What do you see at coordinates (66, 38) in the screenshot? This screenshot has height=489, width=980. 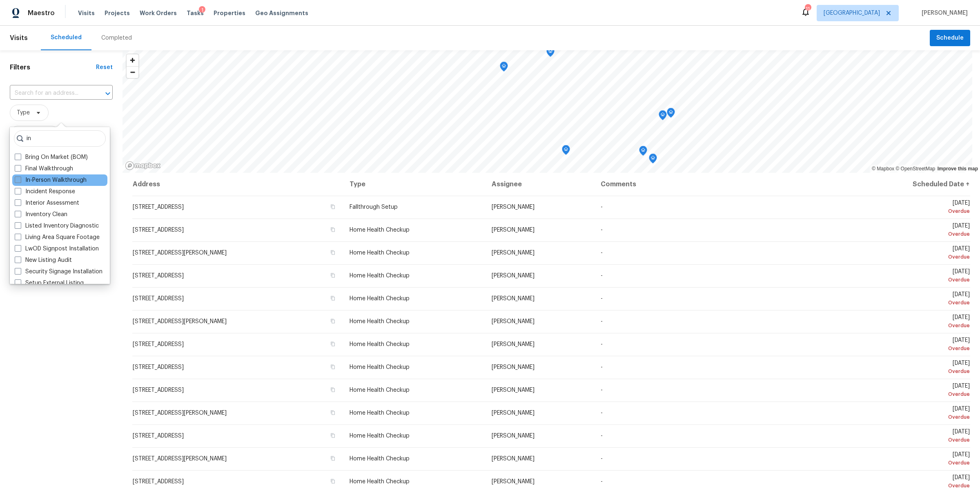 I see `div: Scheduled` at bounding box center [66, 38].